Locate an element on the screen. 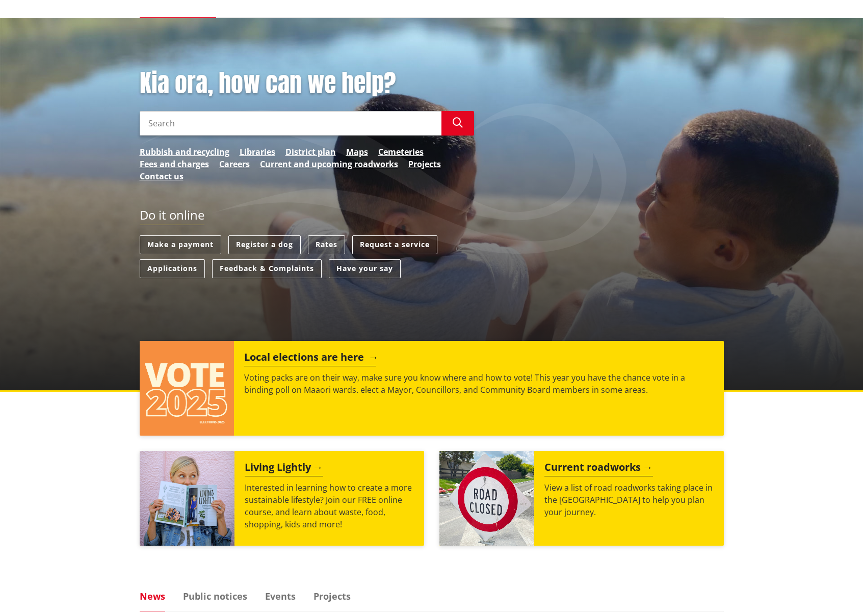 Image resolution: width=863 pixels, height=616 pixels. a: Cemeteries is located at coordinates (401, 152).